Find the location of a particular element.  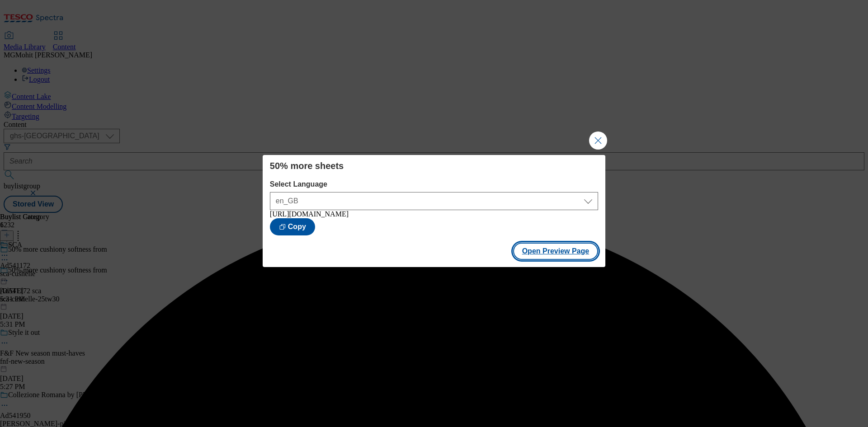

h4: 50% more sheets is located at coordinates (434, 166).